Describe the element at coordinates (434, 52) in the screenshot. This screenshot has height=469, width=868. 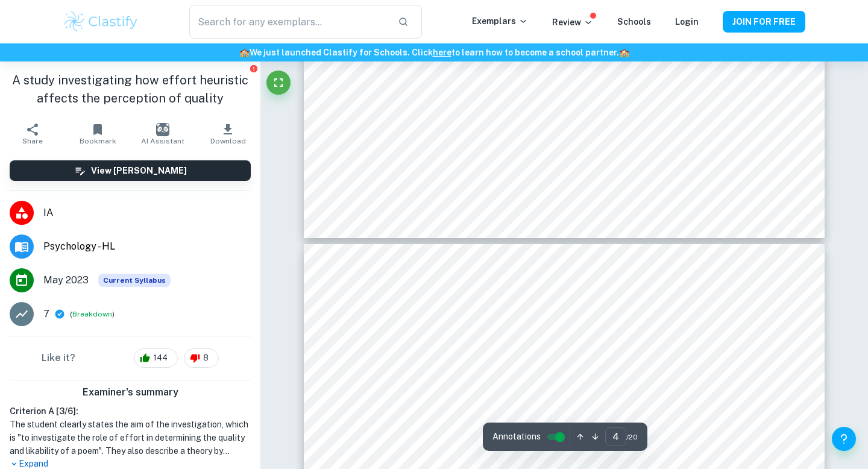
I see `h6: We just launched Clastify for Schools. Click to learn how to become a school partner.` at that location.